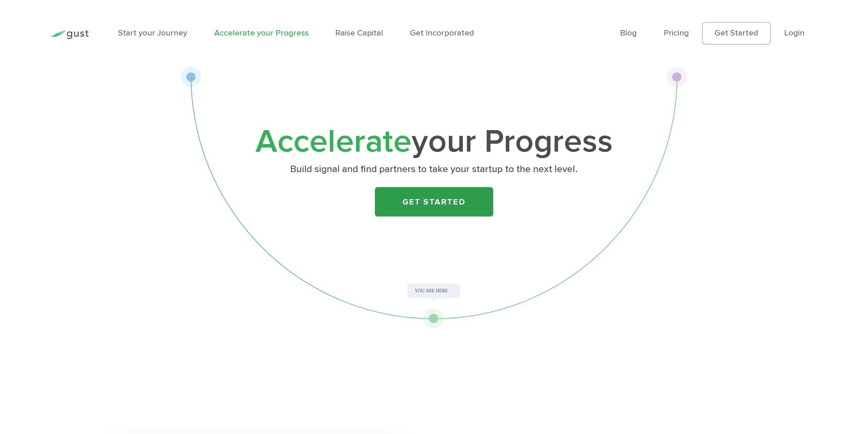 This screenshot has height=434, width=868. I want to click on img: Gust Logo, so click(70, 34).